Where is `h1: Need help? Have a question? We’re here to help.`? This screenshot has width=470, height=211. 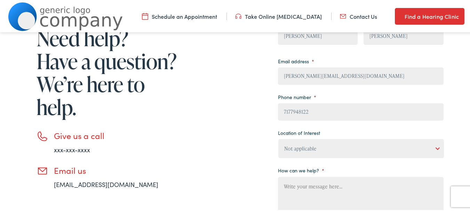 h1: Need help? Have a question? We’re here to help. is located at coordinates (108, 72).